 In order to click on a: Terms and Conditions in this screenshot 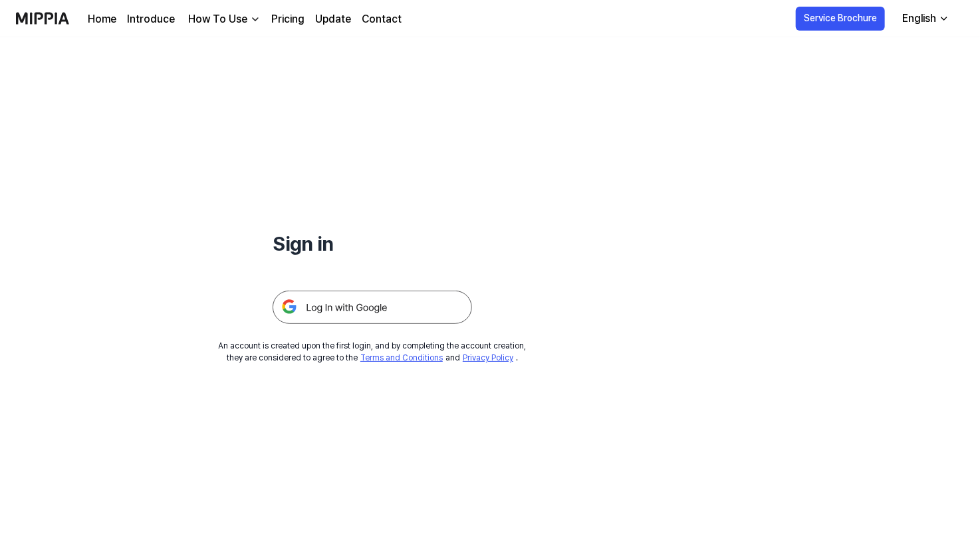, I will do `click(402, 358)`.